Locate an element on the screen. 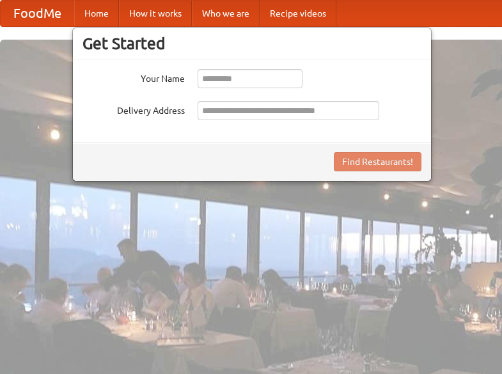 This screenshot has width=502, height=374. a: Who we are is located at coordinates (226, 13).